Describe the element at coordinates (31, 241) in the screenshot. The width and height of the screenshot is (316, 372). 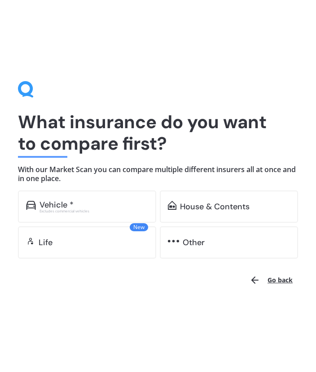
I see `img: life.f720d6a2d7cdcd3ad642.svg` at that location.